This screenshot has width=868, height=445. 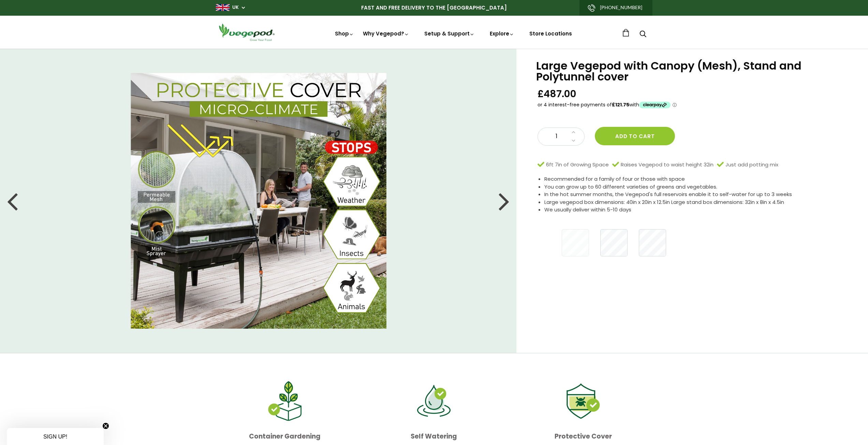 What do you see at coordinates (574, 141) in the screenshot?
I see `a: Decrease quantity by 1` at bounding box center [574, 141].